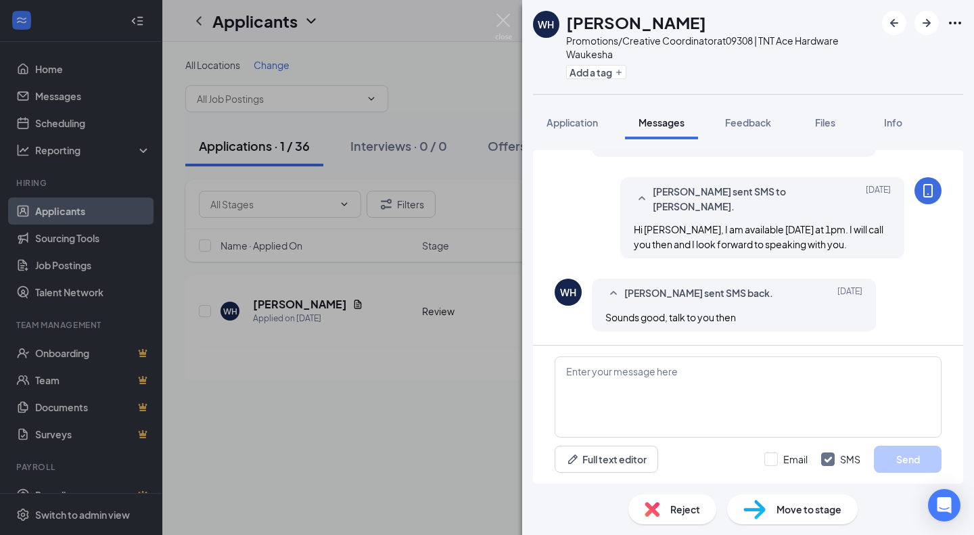  What do you see at coordinates (907, 459) in the screenshot?
I see `button: Send` at bounding box center [907, 459].